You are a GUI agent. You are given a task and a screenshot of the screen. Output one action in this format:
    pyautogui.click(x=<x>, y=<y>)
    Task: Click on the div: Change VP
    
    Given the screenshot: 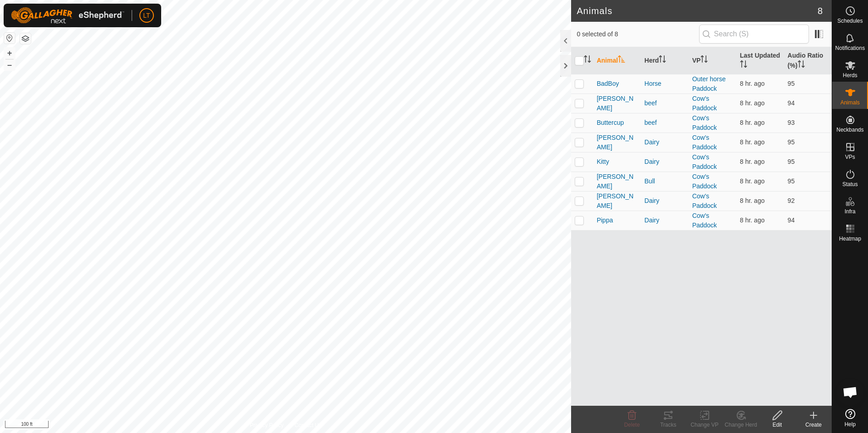 What is the action you would take?
    pyautogui.click(x=704, y=425)
    